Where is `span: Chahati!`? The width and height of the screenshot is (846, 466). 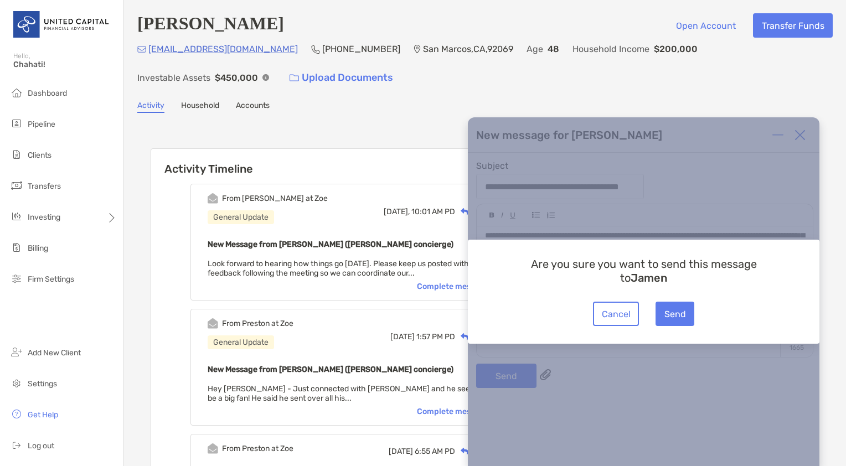
span: Chahati! is located at coordinates (65, 64).